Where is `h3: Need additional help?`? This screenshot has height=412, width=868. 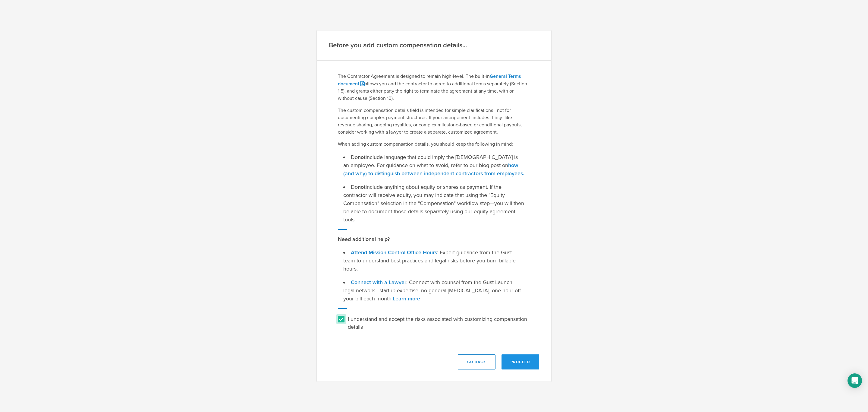
h3: Need additional help? is located at coordinates (434, 239).